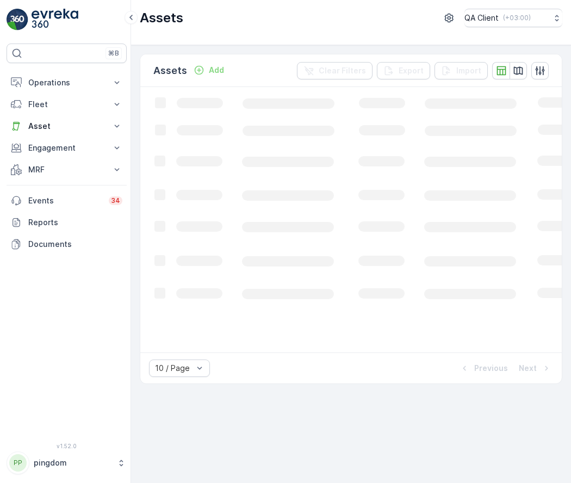  I want to click on button: QA Client(+03:00), so click(513, 18).